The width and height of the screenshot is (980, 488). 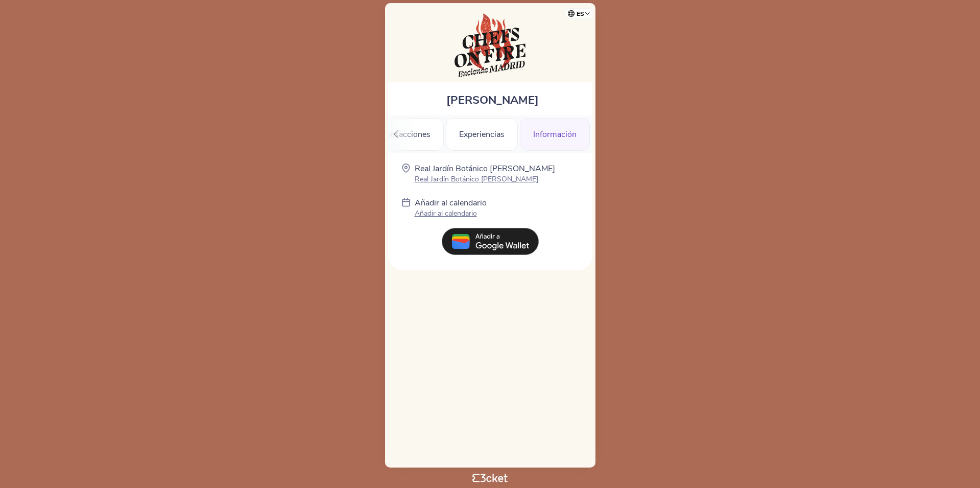 I want to click on div: Experiencias, so click(x=482, y=135).